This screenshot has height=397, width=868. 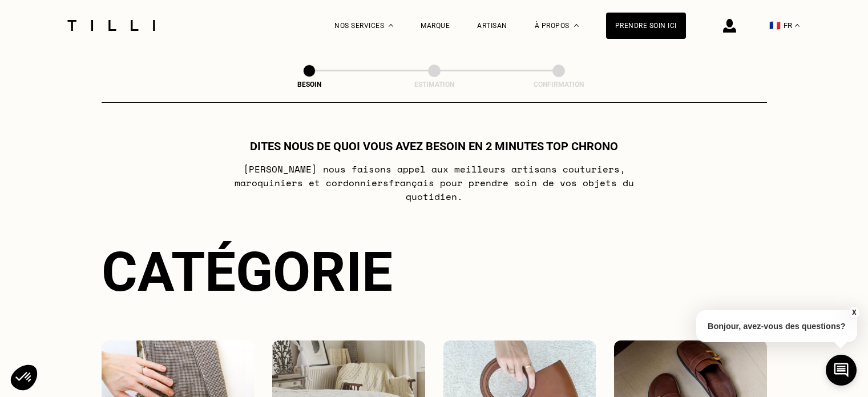 What do you see at coordinates (391, 25) in the screenshot?
I see `img: Menu déroulant` at bounding box center [391, 25].